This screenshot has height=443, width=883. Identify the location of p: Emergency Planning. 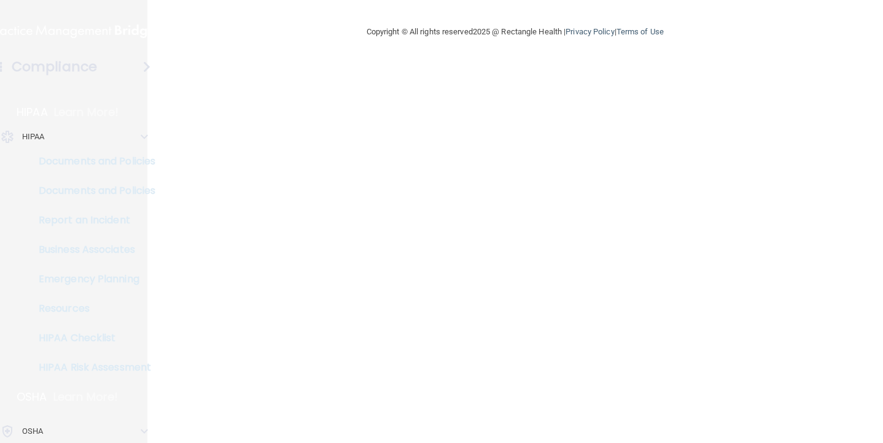
(92, 279).